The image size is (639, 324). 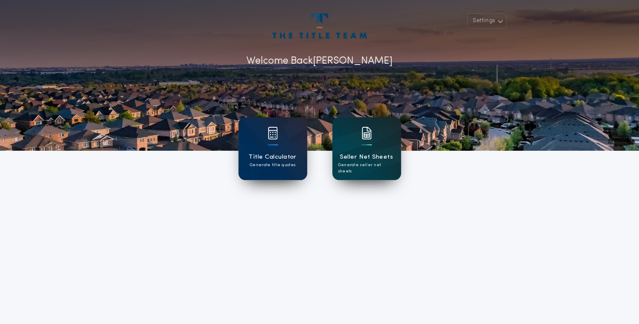 I want to click on h1: Seller Net Sheets, so click(x=366, y=157).